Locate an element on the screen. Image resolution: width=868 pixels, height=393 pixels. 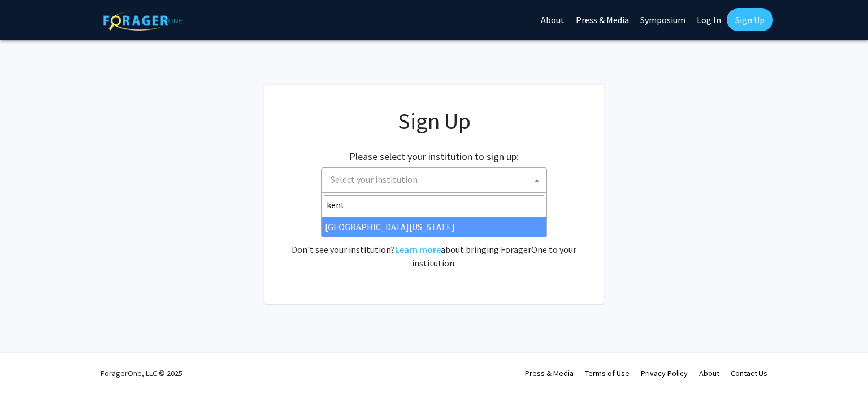
div: Already have an account? . Don't see your institution? about bringing ForagerOne to your institut... is located at coordinates (434, 242).